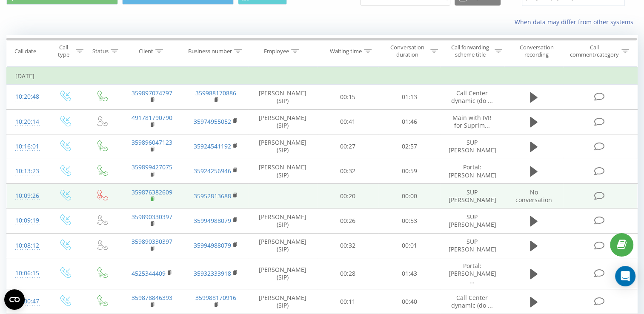 The height and width of the screenshot is (314, 644). I want to click on div: Call forwarding scheme title, so click(470, 51).